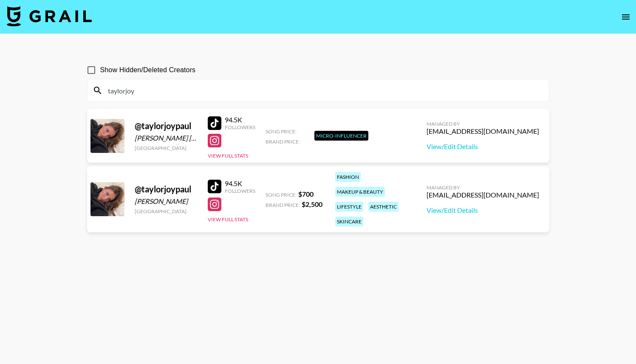 The image size is (636, 364). What do you see at coordinates (148, 70) in the screenshot?
I see `span: Show Hidden/Deleted Creators` at bounding box center [148, 70].